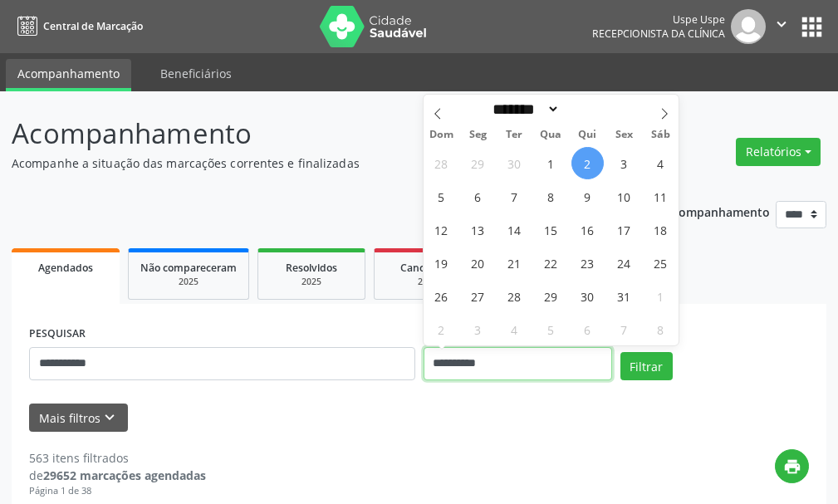  Describe the element at coordinates (189, 268) in the screenshot. I see `span: Não compareceram` at that location.